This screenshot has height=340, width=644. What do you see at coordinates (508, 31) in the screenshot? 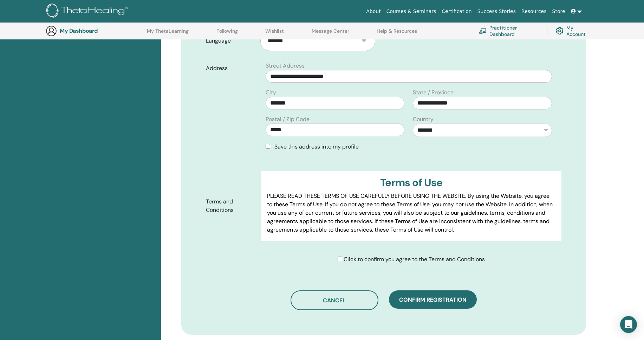
I see `a: Practitioner Dashboard` at bounding box center [508, 31].